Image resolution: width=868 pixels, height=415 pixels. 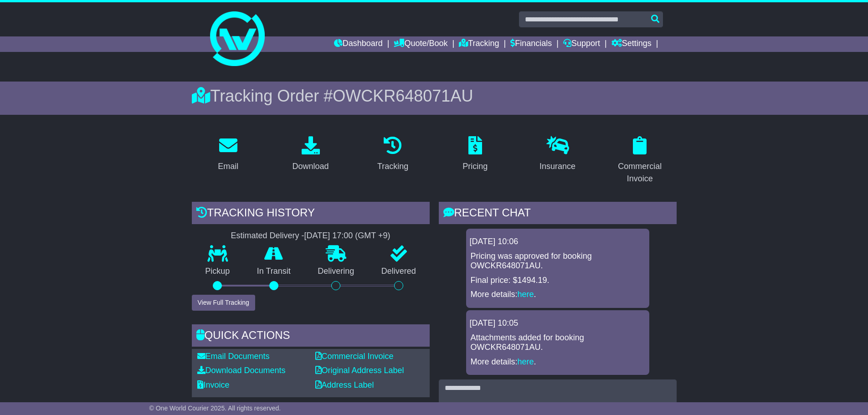 I want to click on div: RECENT CHAT, so click(x=558, y=214).